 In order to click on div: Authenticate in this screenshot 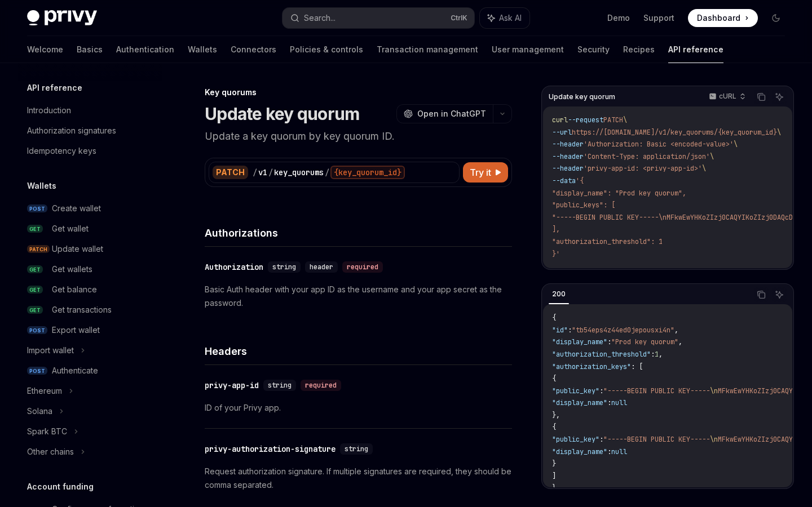, I will do `click(75, 371)`.